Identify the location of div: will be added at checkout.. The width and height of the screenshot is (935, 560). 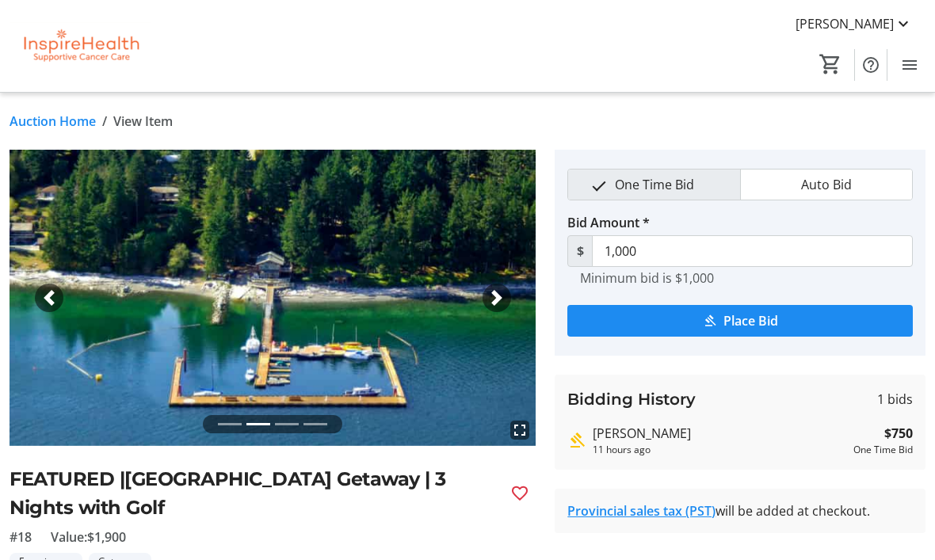
(740, 511).